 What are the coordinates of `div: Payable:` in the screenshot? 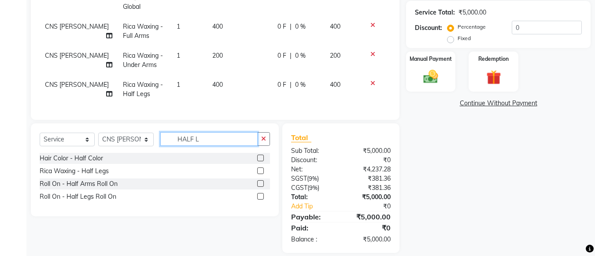 It's located at (313, 217).